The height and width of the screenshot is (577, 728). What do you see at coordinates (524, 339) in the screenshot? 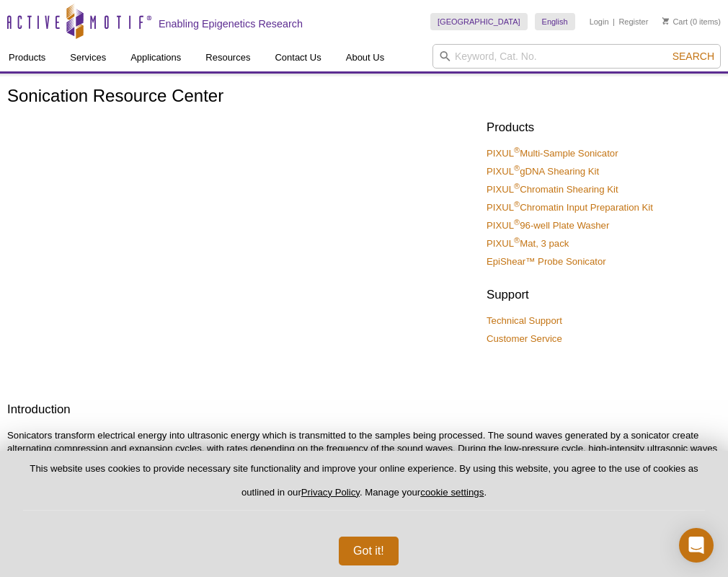
I see `a: Customer Service` at bounding box center [524, 339].